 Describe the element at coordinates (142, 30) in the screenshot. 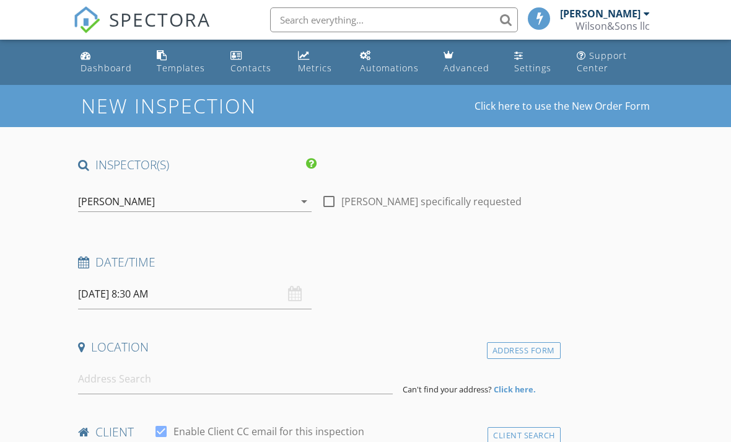

I see `a: SPECTORA` at that location.